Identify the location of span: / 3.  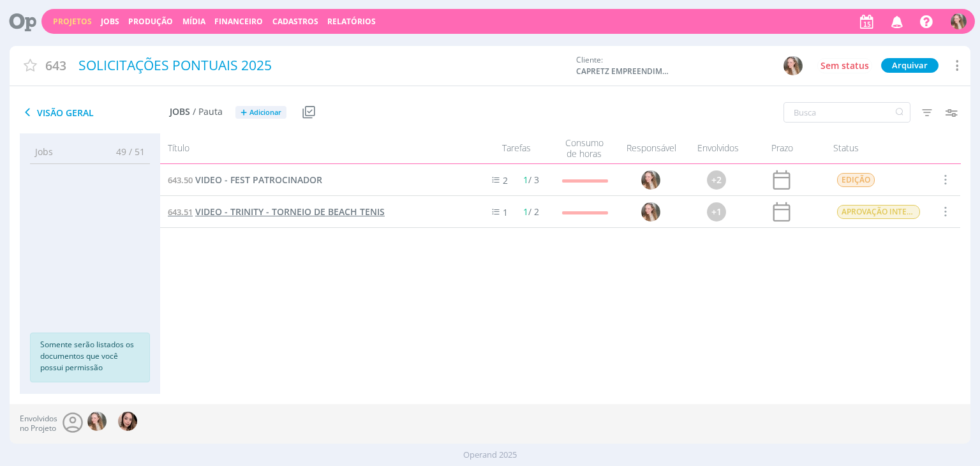
(531, 179).